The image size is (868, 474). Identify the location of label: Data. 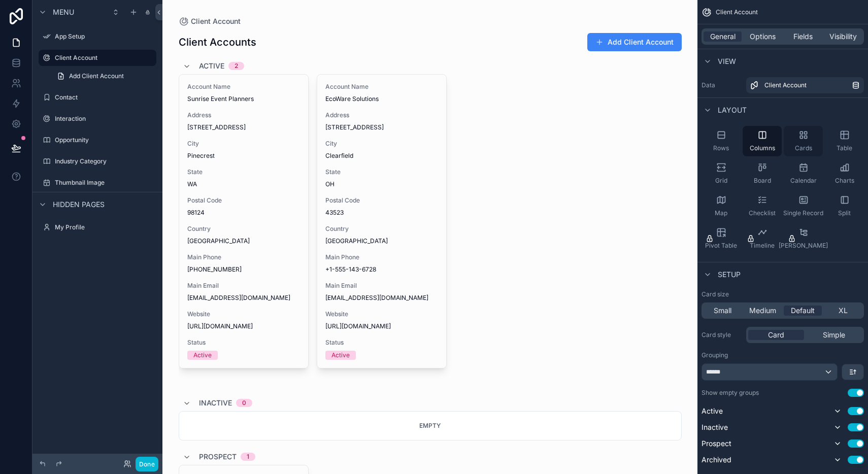
(722, 85).